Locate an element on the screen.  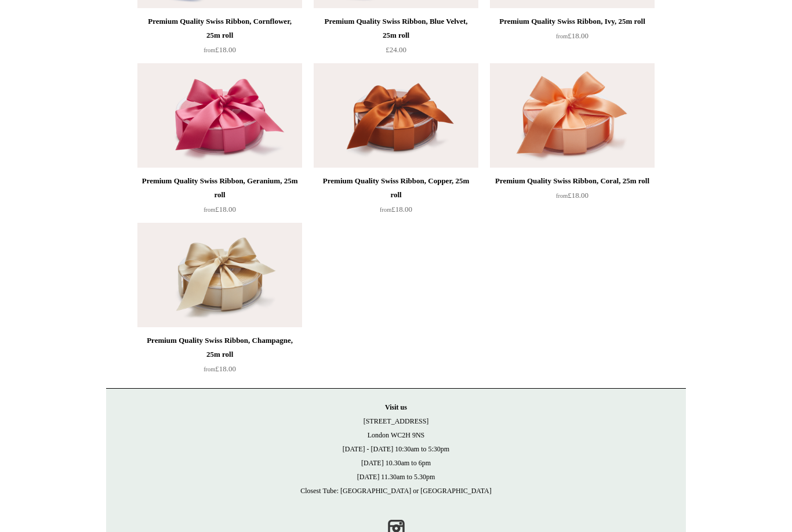
a: Premium Quality Swiss Ribbon, Blue Velvet, 25m roll £24.00 is located at coordinates (396, 38).